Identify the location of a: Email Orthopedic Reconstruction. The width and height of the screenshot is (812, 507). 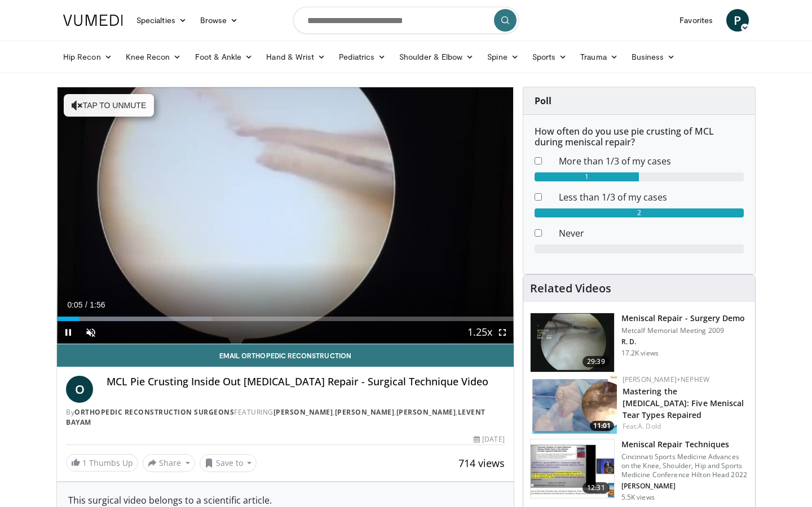
(286, 356).